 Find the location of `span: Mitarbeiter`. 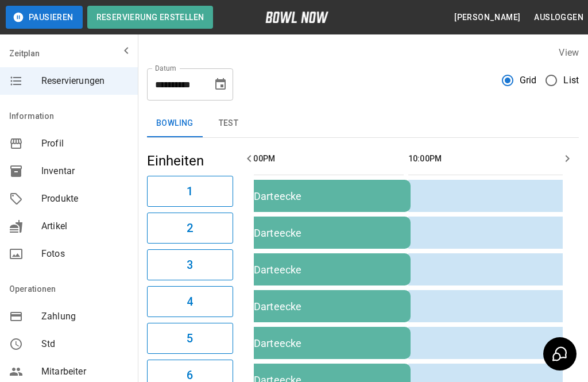

span: Mitarbeiter is located at coordinates (85, 372).